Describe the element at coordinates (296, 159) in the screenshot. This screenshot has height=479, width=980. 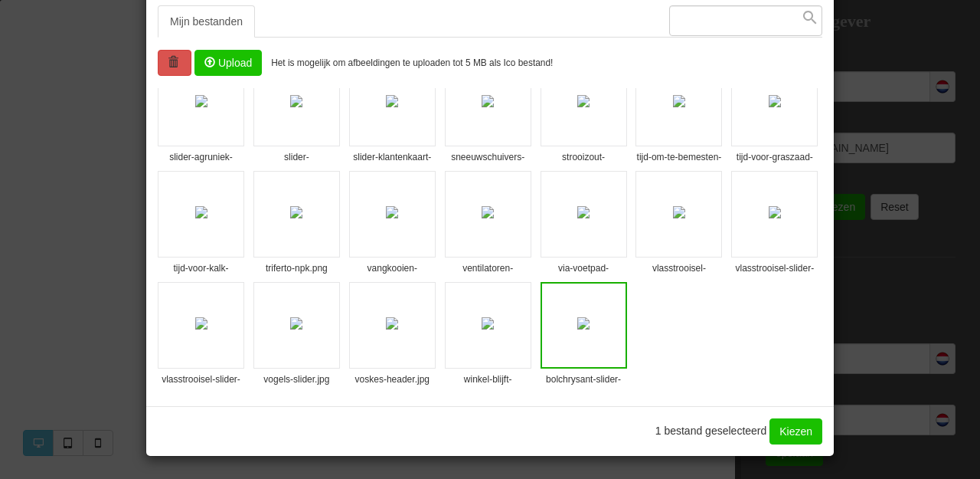
I see `span: slider-decemberfolder-2023.jpg` at that location.